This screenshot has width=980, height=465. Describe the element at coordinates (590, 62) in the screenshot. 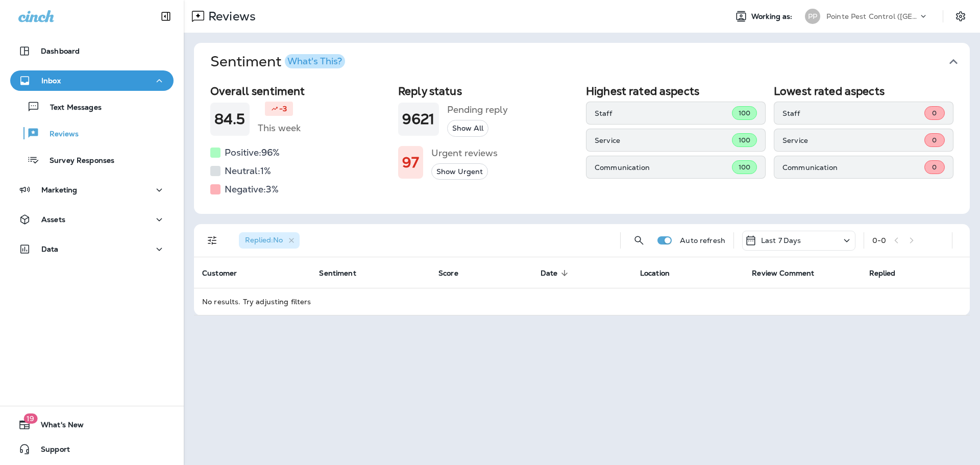

I see `button: SentimentWhat's This?` at that location.